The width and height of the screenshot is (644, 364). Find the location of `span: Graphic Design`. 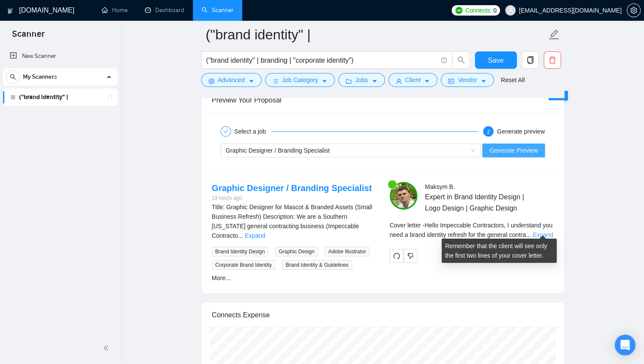

span: Graphic Design is located at coordinates (296, 252).